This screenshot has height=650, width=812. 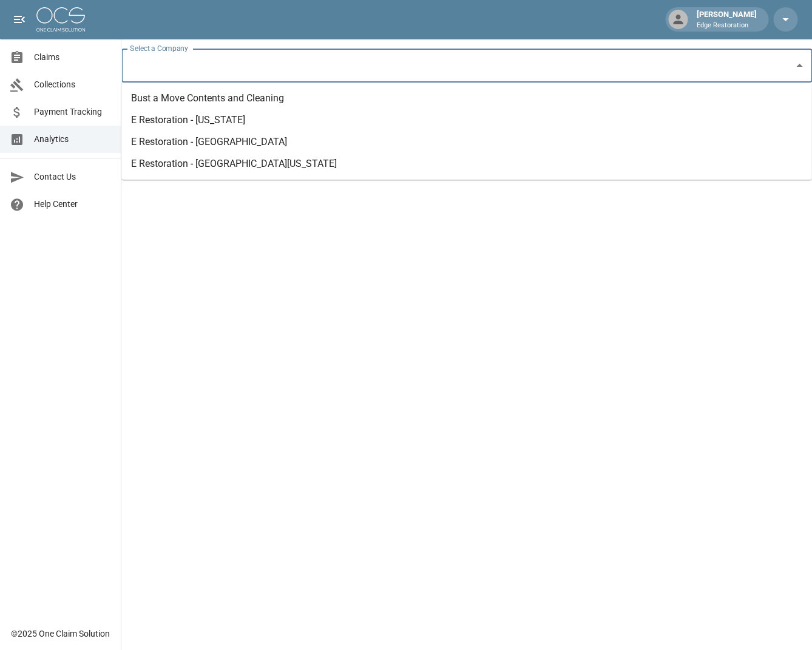 I want to click on button: Close, so click(x=799, y=65).